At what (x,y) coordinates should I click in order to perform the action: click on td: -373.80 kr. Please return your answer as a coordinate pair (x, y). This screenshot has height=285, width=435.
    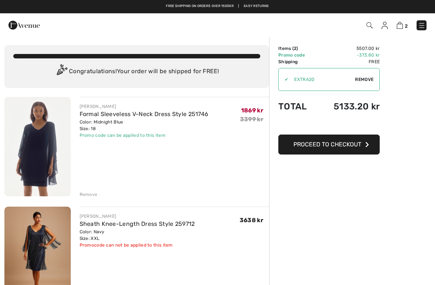
    Looking at the image, I should click on (349, 55).